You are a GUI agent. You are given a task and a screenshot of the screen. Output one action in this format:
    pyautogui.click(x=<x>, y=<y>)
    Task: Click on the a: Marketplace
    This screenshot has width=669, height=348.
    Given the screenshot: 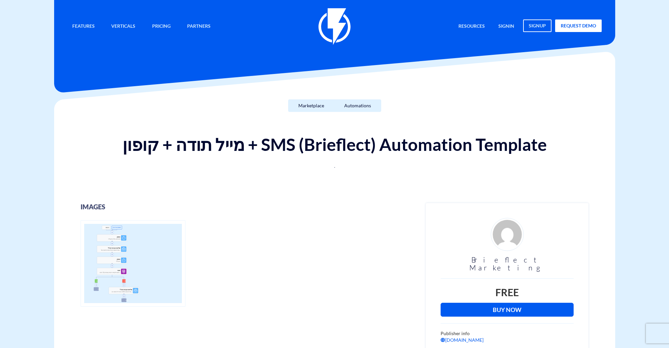 What is the action you would take?
    pyautogui.click(x=311, y=106)
    